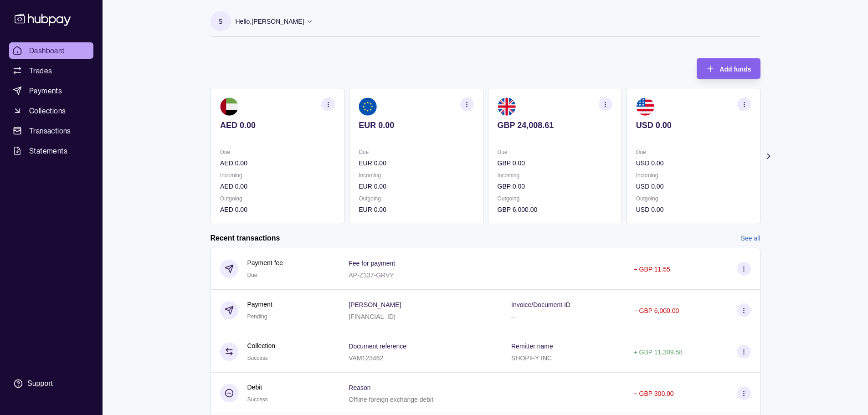  What do you see at coordinates (654, 394) in the screenshot?
I see `p: − GBP 300.00` at bounding box center [654, 394].